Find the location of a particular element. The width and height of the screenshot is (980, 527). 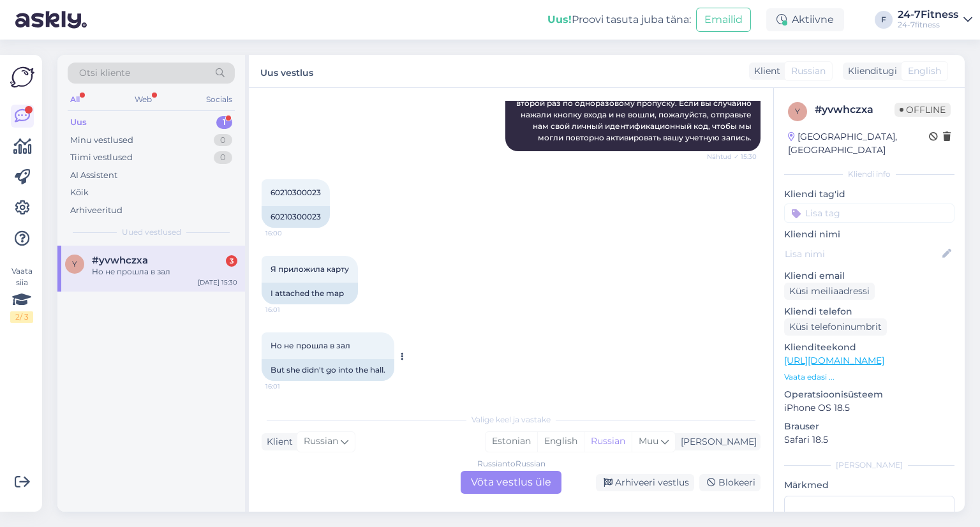

div: Arhiveeri vestlus is located at coordinates (645, 483).